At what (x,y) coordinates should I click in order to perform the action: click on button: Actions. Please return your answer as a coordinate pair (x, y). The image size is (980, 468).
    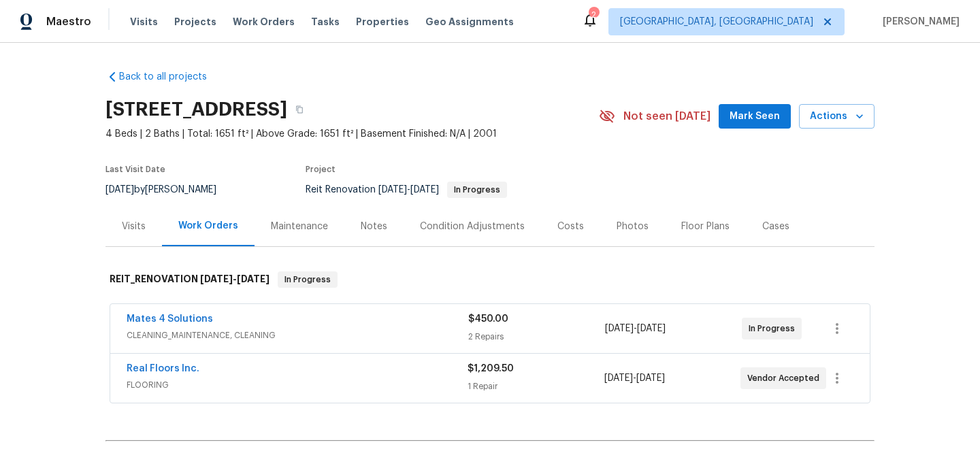
    Looking at the image, I should click on (837, 116).